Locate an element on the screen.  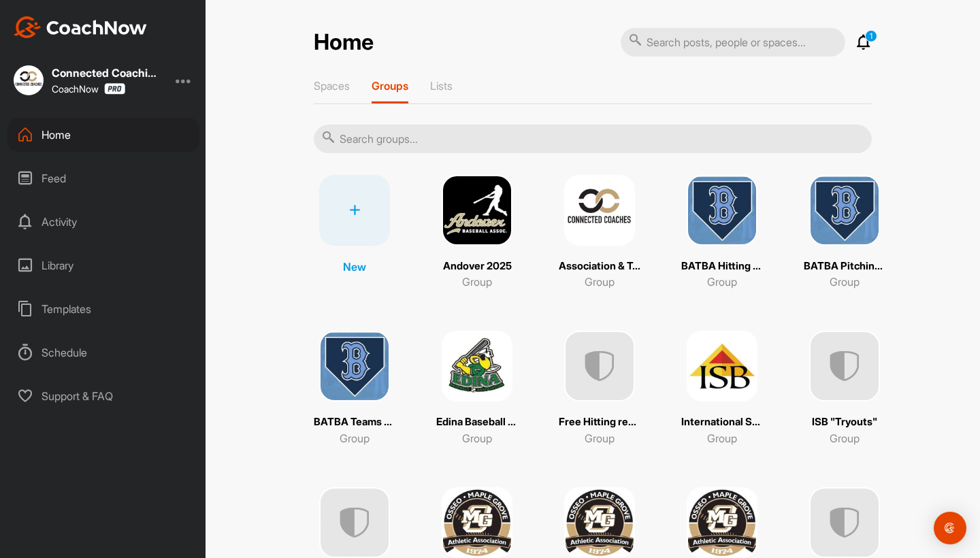
p: Lists is located at coordinates (441, 86).